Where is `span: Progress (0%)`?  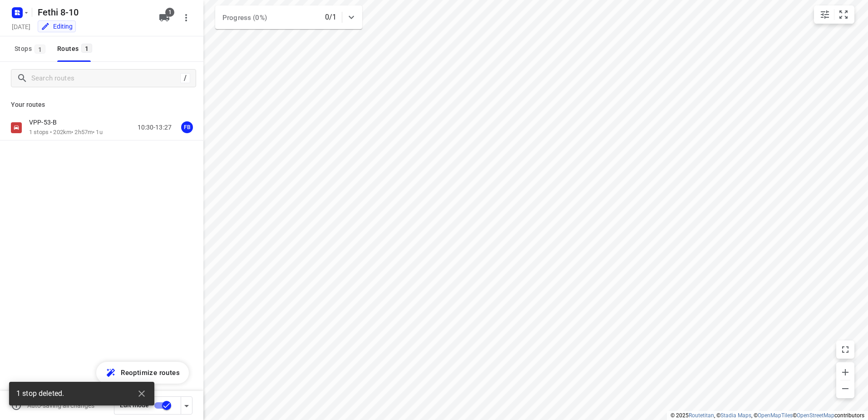
span: Progress (0%) is located at coordinates (244, 18).